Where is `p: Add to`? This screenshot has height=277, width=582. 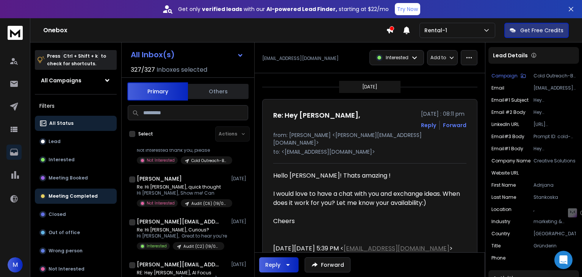 p: Add to is located at coordinates (438, 58).